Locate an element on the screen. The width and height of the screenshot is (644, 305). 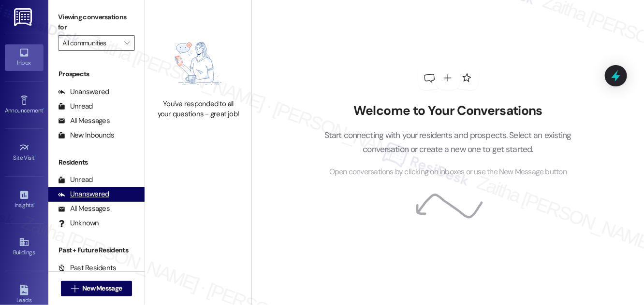
label: Viewing conversations for is located at coordinates (96, 22).